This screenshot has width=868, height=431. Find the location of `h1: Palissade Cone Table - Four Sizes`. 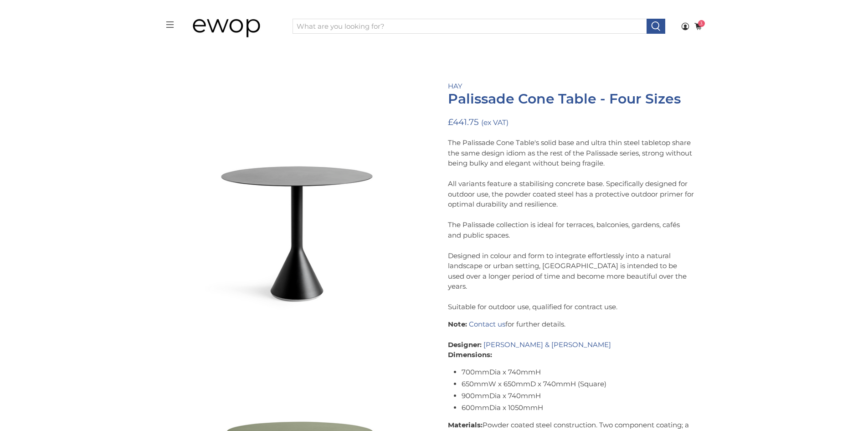

h1: Palissade Cone Table - Four Sizes is located at coordinates (571, 99).